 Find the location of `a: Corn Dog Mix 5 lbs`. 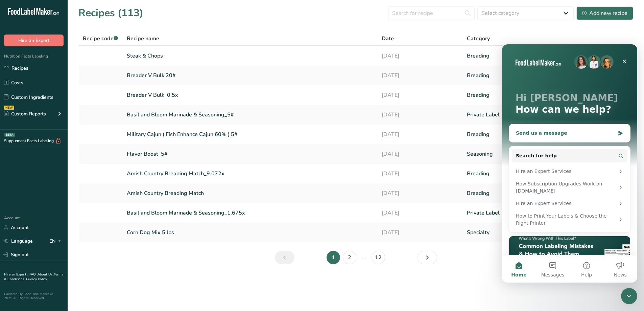

a: Corn Dog Mix 5 lbs is located at coordinates (250, 233).